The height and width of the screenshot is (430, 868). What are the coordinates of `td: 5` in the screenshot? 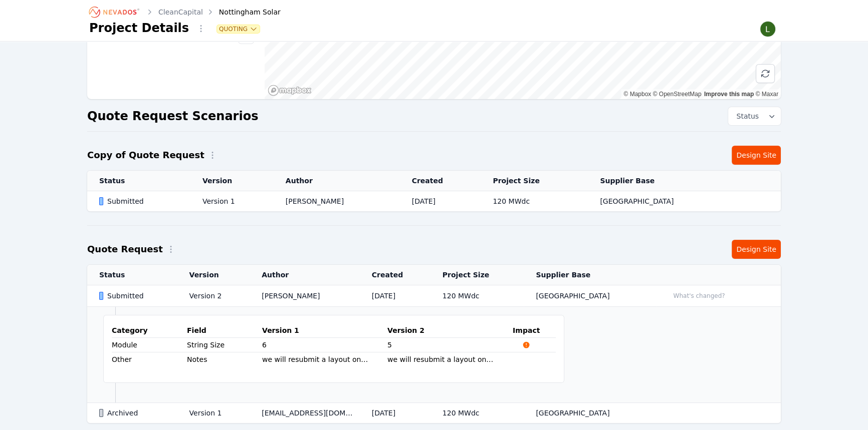 It's located at (450, 345).